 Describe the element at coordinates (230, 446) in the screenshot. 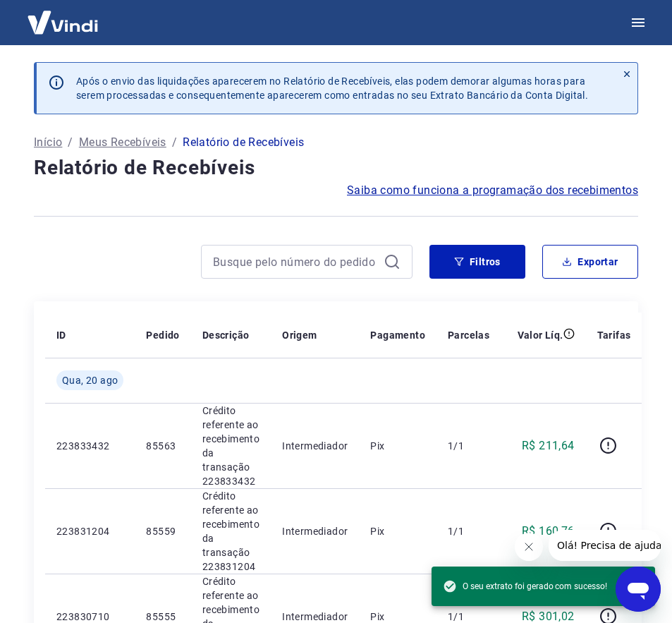

I see `p: Crédito referente ao recebimento da transação 223833432` at that location.